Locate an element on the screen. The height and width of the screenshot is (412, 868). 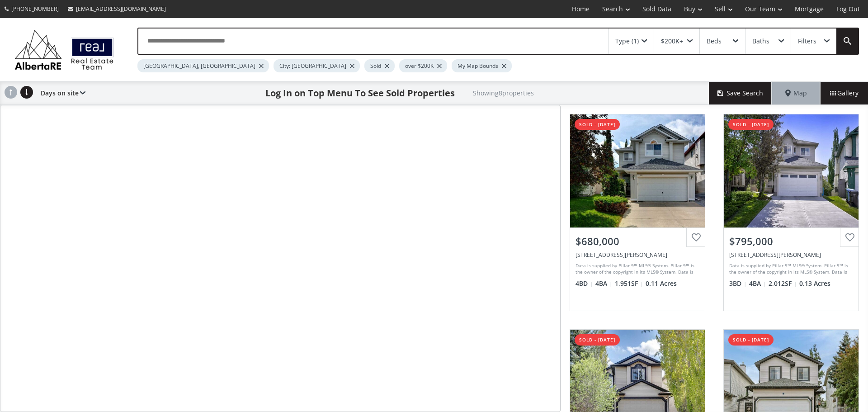
div: 340 Douglas Ridge Green SE, Calgary, AB T2Z 2Z9 is located at coordinates (638, 255).